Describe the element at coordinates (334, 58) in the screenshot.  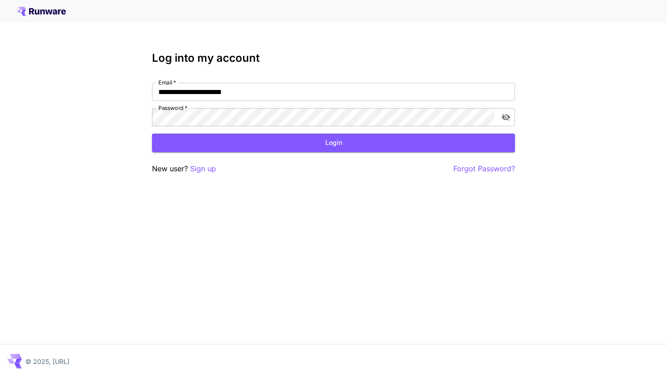
I see `h3: Log into my account` at that location.